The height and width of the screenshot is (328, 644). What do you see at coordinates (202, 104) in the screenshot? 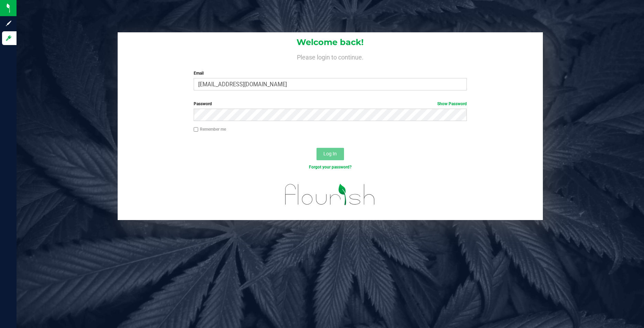
I see `span: Password` at bounding box center [202, 104].